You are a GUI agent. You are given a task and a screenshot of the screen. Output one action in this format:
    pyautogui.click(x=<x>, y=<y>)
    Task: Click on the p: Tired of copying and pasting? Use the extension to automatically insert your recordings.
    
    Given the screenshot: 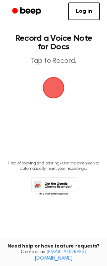 What is the action you would take?
    pyautogui.click(x=53, y=166)
    